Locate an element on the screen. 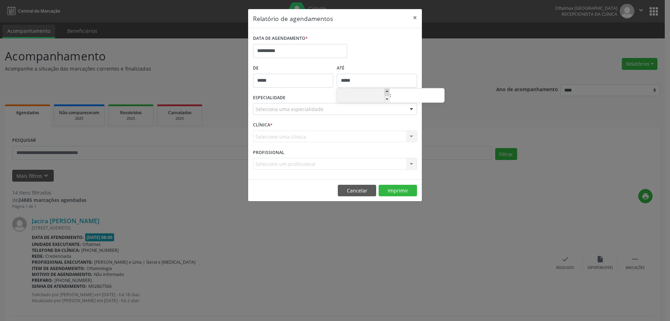  label: PROFISSIONAL is located at coordinates (269, 152).